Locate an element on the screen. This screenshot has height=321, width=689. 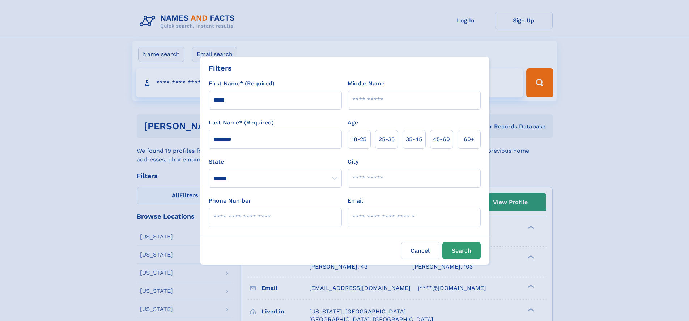
label: First Name* (Required) is located at coordinates (242, 84).